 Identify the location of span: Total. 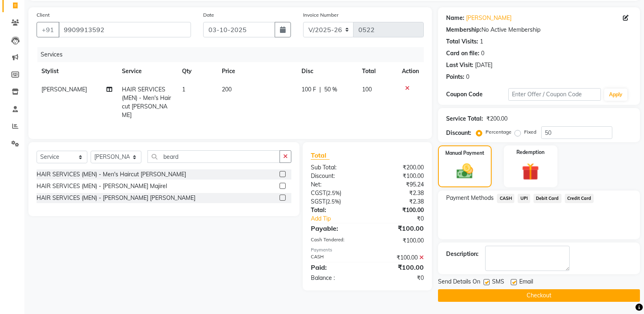
(320, 155).